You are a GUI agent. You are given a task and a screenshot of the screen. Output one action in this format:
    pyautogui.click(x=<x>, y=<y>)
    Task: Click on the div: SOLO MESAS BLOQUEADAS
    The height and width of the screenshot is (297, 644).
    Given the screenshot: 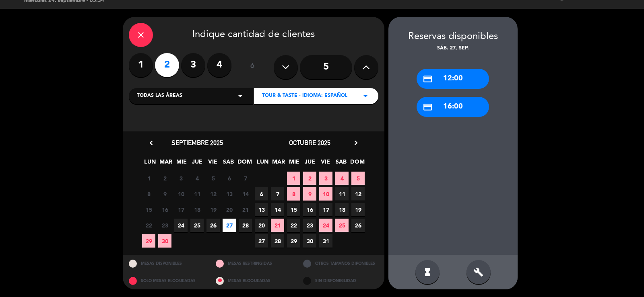 What is the action you would take?
    pyautogui.click(x=166, y=281)
    